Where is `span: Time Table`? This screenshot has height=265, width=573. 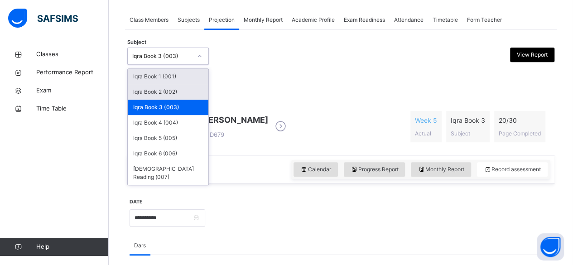
span: Time Table is located at coordinates (72, 109).